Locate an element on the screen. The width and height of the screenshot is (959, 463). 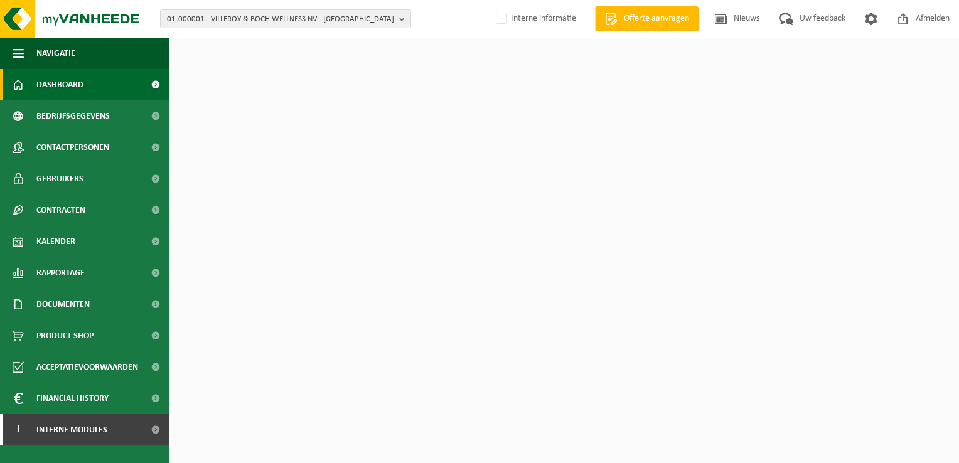
span: Financial History is located at coordinates (72, 398).